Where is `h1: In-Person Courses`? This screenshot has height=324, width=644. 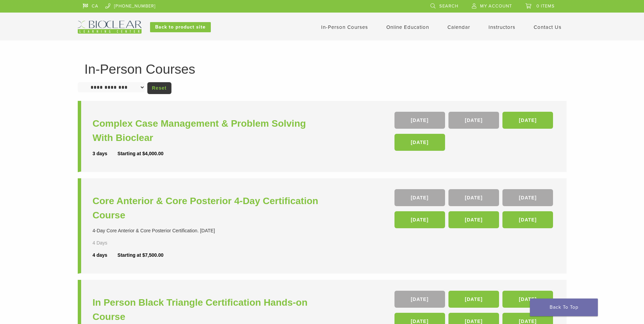
h1: In-Person Courses is located at coordinates (322, 69).